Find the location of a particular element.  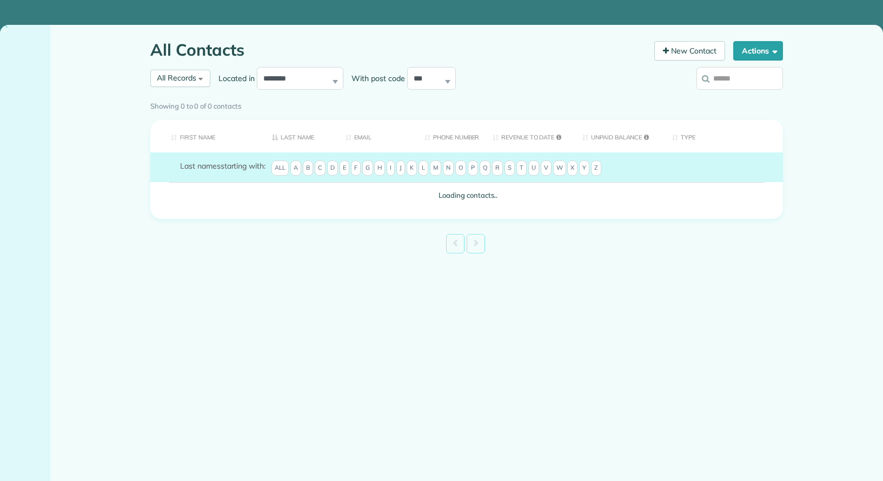

th: Type: activate to sort column ascending is located at coordinates (724, 136).